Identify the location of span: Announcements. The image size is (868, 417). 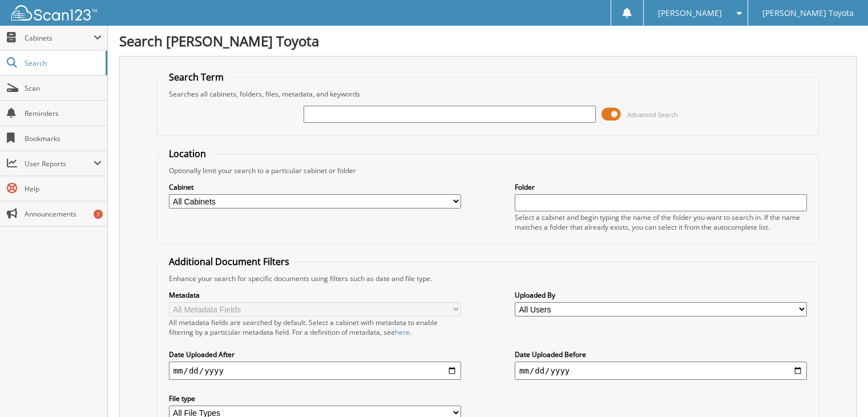
(63, 214).